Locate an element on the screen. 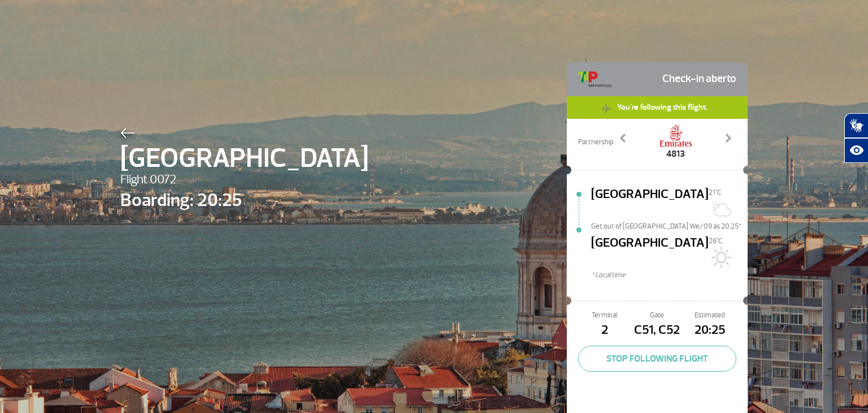 The image size is (868, 413). button: STOP FOLLOWING FLIGHT is located at coordinates (657, 359).